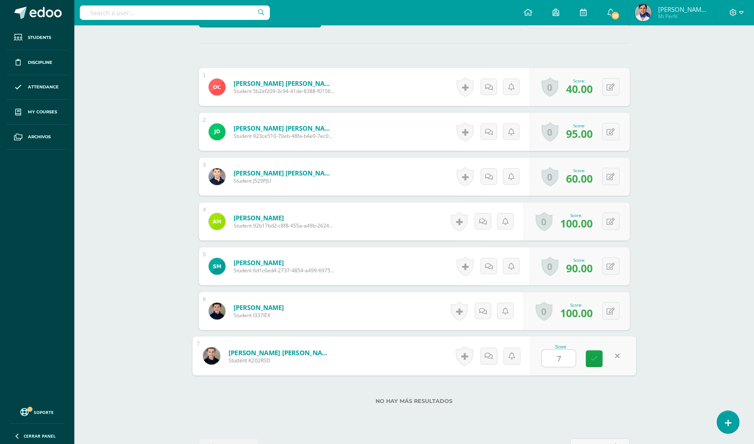 The image size is (754, 444). What do you see at coordinates (580, 89) in the screenshot?
I see `span: 40.00` at bounding box center [580, 89].